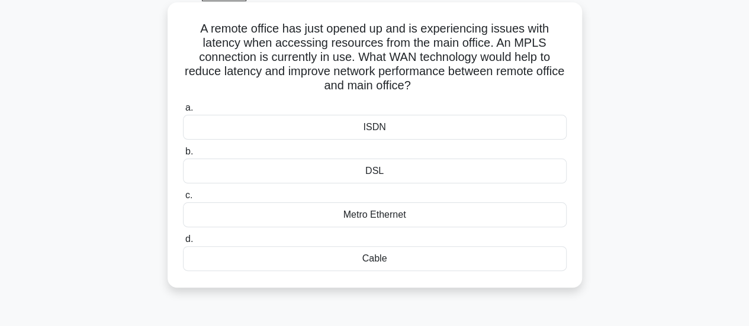 The height and width of the screenshot is (326, 749). Describe the element at coordinates (189, 195) in the screenshot. I see `span: c.` at that location.